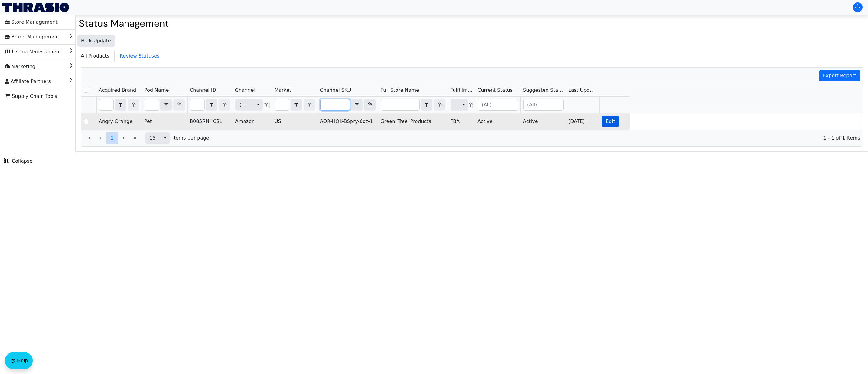 The image size is (868, 374). I want to click on span: Supply Chain Tools, so click(31, 96).